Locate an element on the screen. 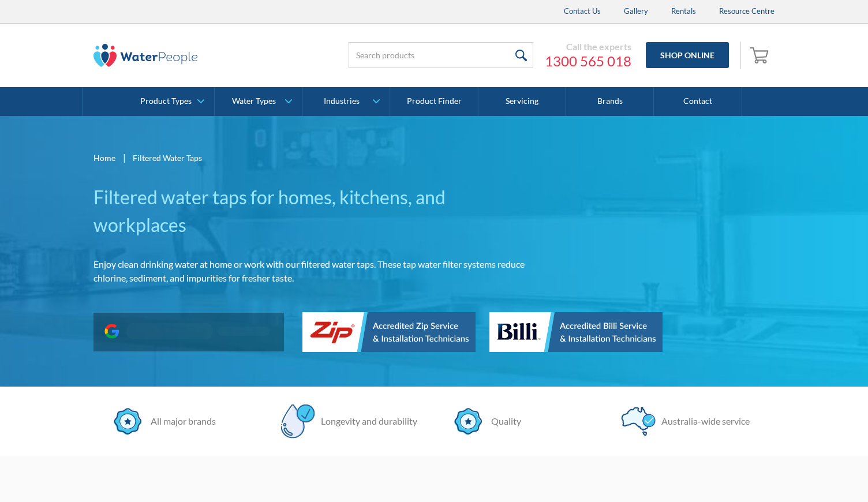 The width and height of the screenshot is (868, 502). div: Call the experts is located at coordinates (588, 47).